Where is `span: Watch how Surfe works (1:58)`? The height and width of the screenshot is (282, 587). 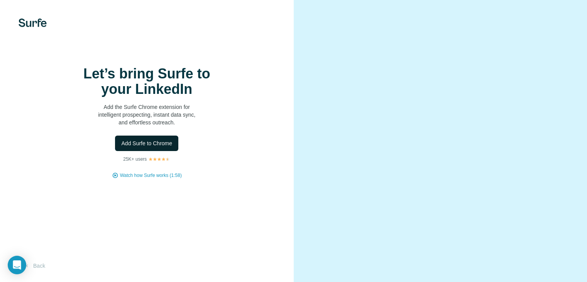
span: Watch how Surfe works (1:58) is located at coordinates (151, 175).